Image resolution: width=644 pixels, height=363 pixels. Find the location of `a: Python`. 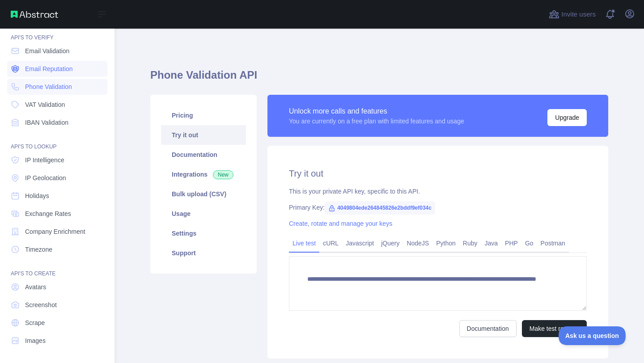

a: Python is located at coordinates (446, 243).